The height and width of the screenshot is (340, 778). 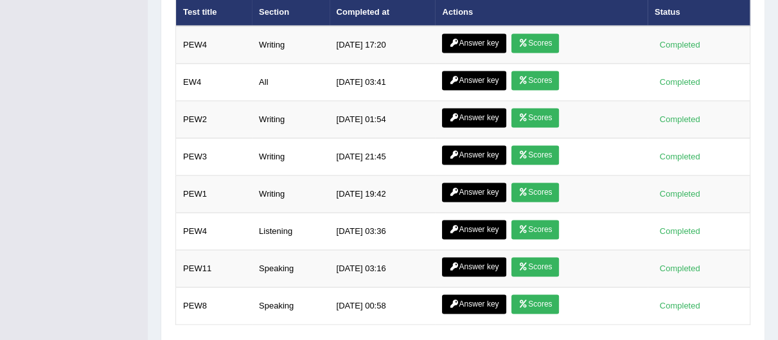 What do you see at coordinates (290, 82) in the screenshot?
I see `td: All` at bounding box center [290, 82].